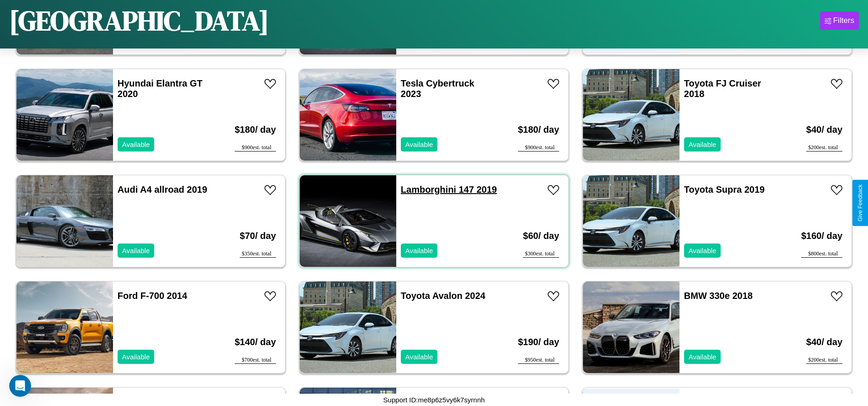  I want to click on a: Tesla Cybertruck 2023, so click(437, 89).